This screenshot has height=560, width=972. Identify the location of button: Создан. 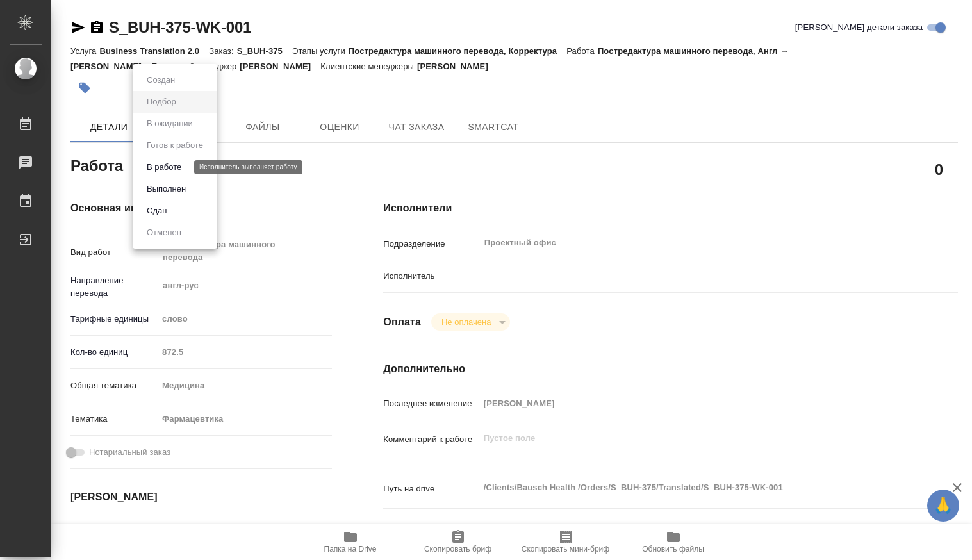
(161, 80).